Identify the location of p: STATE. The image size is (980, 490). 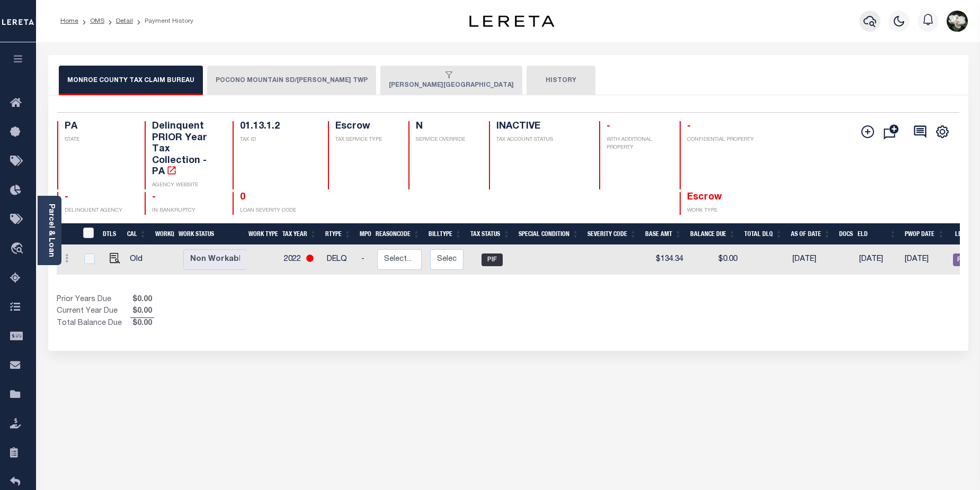
(99, 139).